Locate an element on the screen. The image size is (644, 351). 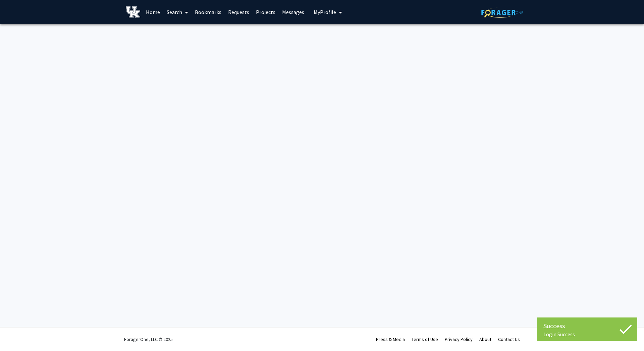
div: Success is located at coordinates (587, 326).